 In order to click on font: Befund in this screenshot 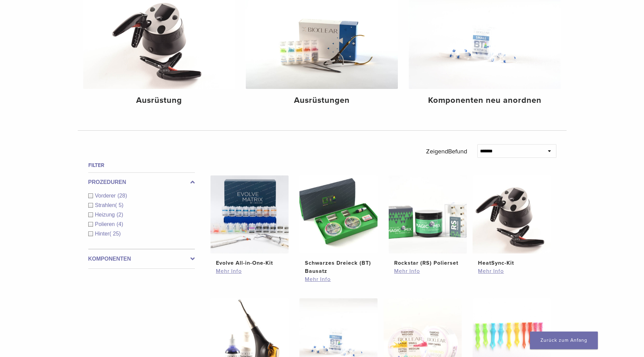, I will do `click(458, 151)`.